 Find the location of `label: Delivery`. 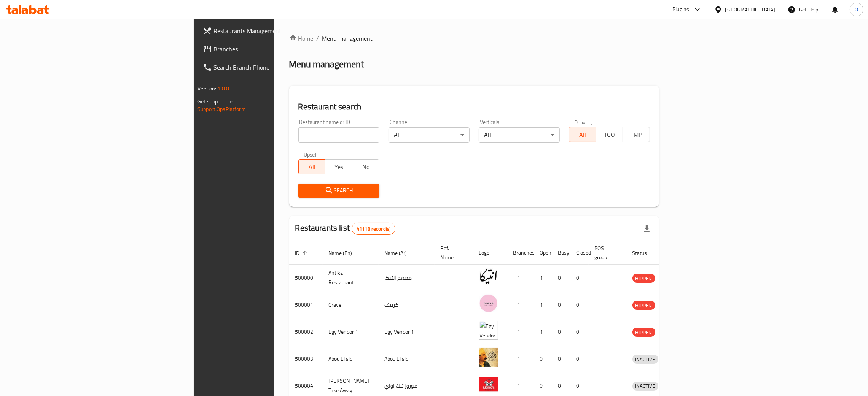

label: Delivery is located at coordinates (583, 122).